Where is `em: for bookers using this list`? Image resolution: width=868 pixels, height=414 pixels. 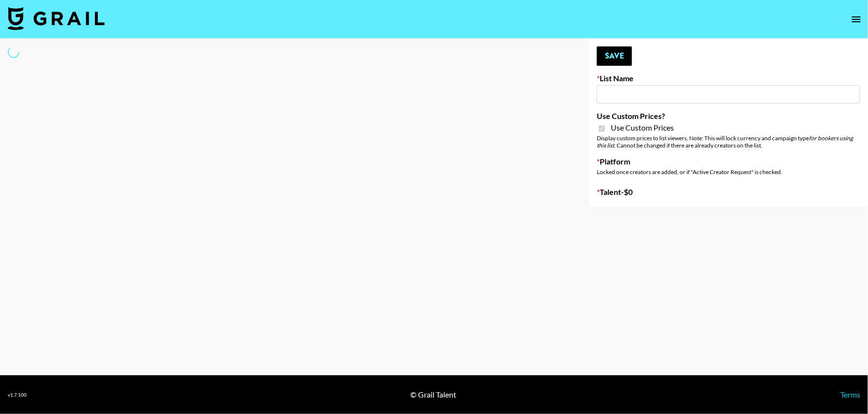
em: for bookers using this list is located at coordinates (725, 142).